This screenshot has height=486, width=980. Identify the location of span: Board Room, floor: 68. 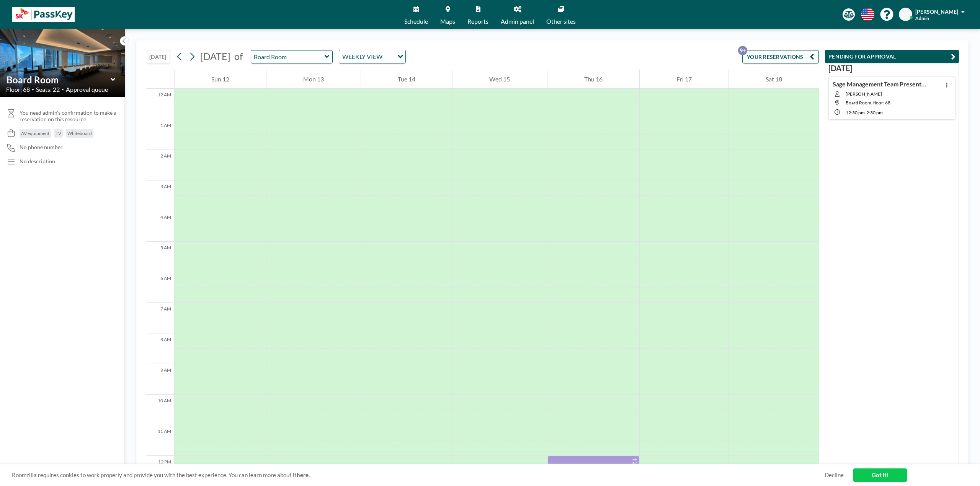
(867, 103).